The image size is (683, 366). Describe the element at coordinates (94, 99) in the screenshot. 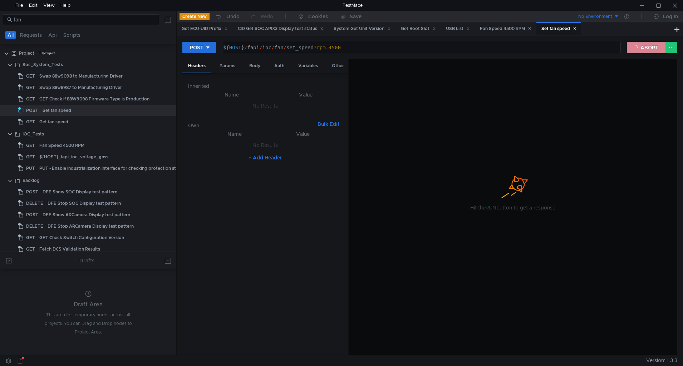

I see `div: GET Check if 88W9098 Firmware Type is Production` at that location.